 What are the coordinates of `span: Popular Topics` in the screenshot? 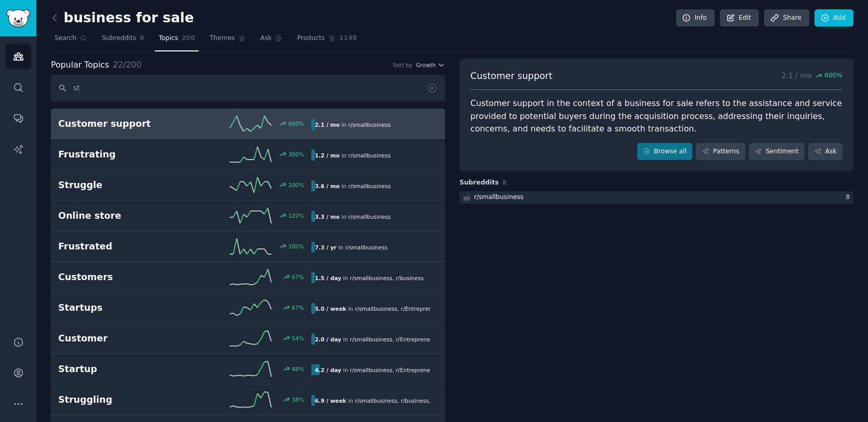 It's located at (80, 65).